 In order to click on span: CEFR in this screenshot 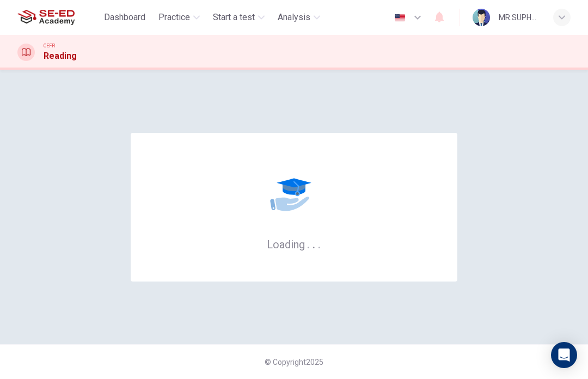, I will do `click(49, 46)`.